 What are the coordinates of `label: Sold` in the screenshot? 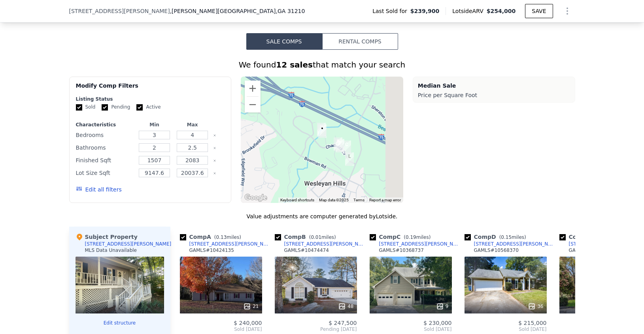 It's located at (86, 107).